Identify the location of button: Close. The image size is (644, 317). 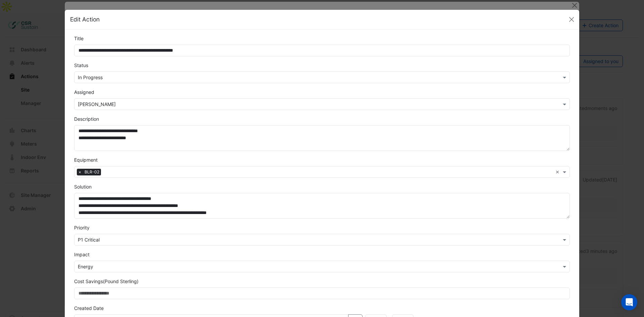
(572, 19).